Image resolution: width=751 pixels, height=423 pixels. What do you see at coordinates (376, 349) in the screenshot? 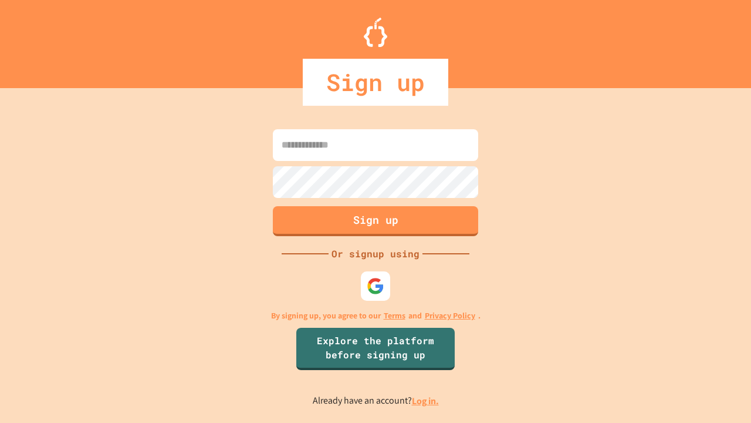
I see `a: Explore the platform before signing up` at bounding box center [376, 349].